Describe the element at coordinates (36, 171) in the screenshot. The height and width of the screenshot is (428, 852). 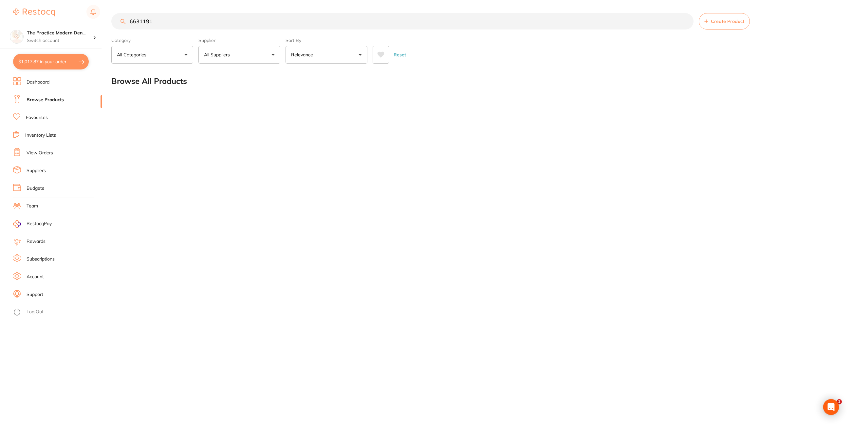
I see `a: Suppliers` at that location.